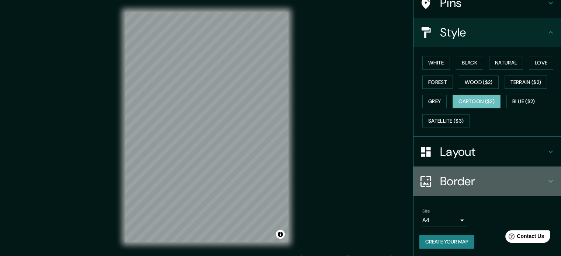  Describe the element at coordinates (541, 63) in the screenshot. I see `button: Love` at that location.